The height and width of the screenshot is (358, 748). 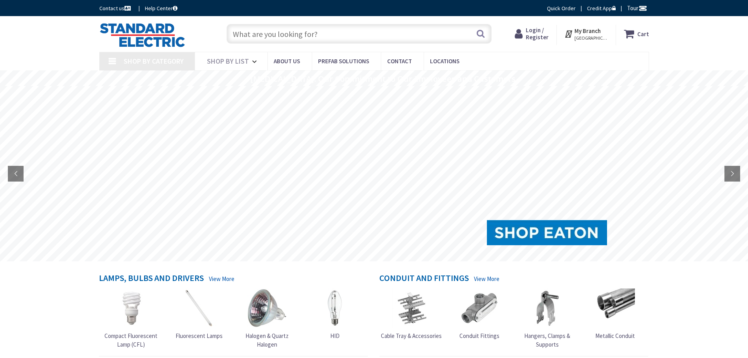 What do you see at coordinates (267, 318) in the screenshot?
I see `a: Halogen & Quartz Halogen Halogen & Quartz Halogen` at bounding box center [267, 318].